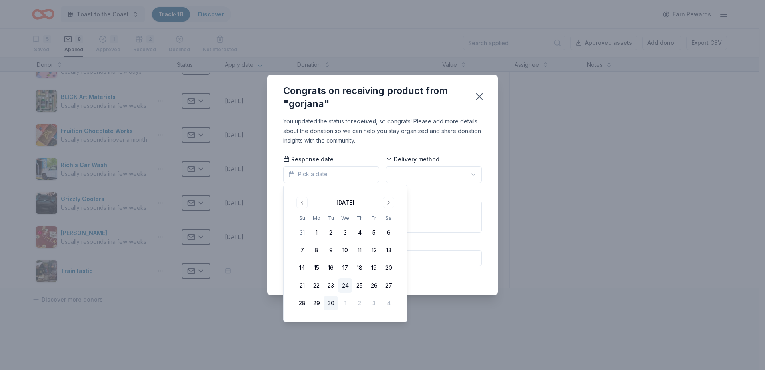 The width and height of the screenshot is (765, 370). I want to click on button: 4, so click(360, 232).